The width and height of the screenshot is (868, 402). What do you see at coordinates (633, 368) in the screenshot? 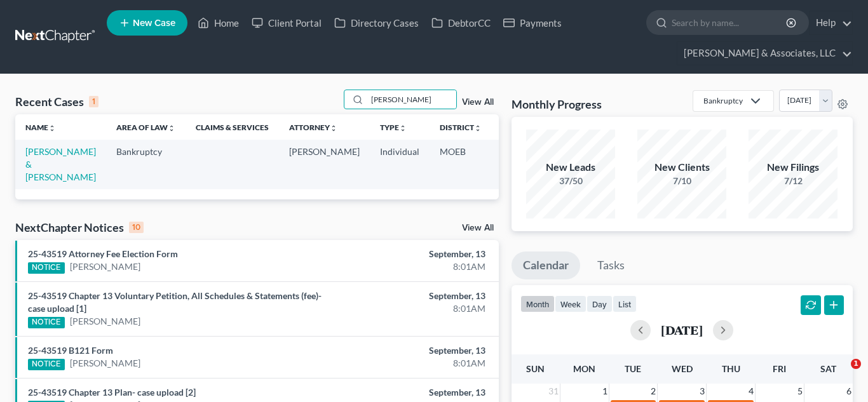
I see `span: Tue` at bounding box center [633, 368].